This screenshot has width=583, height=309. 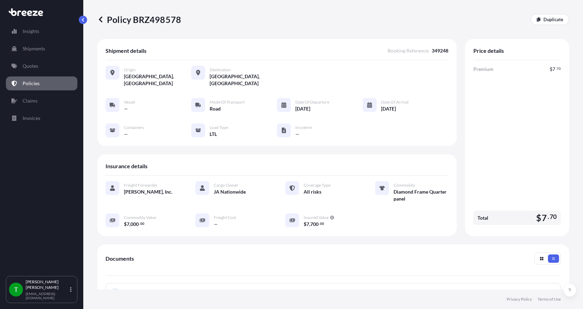 I want to click on span: T, so click(x=16, y=289).